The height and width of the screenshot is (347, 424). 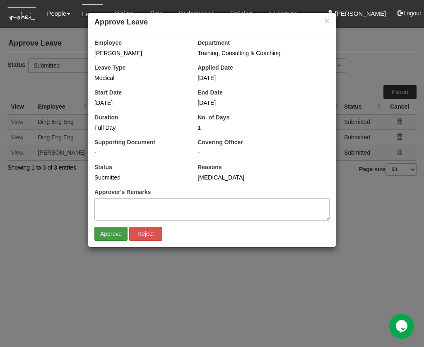 What do you see at coordinates (103, 167) in the screenshot?
I see `label: Status` at bounding box center [103, 167].